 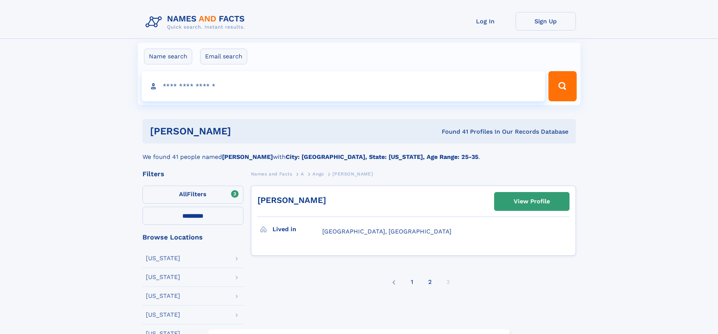 What do you see at coordinates (486, 21) in the screenshot?
I see `a: Log In` at bounding box center [486, 21].